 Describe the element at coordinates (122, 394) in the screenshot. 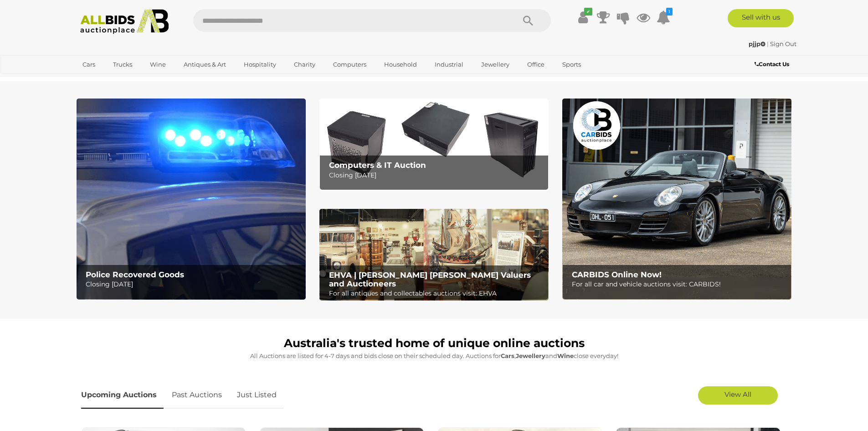

I see `a: Upcoming Auctions` at that location.